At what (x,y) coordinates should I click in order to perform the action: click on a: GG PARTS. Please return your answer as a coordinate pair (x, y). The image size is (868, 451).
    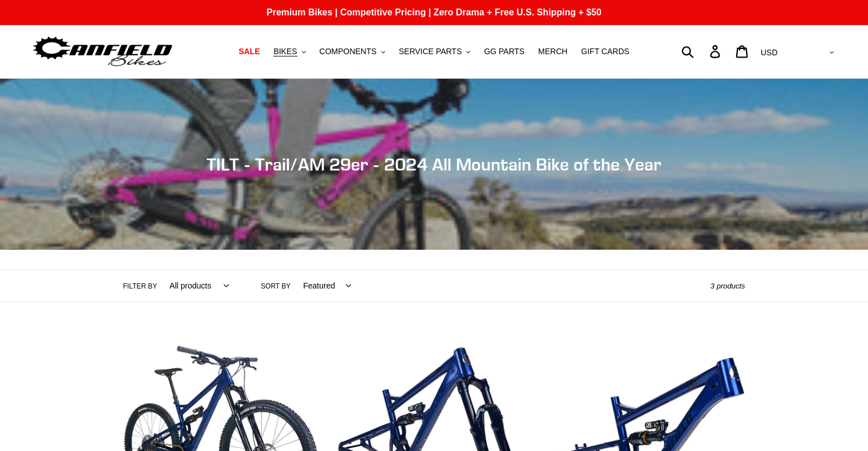
    Looking at the image, I should click on (504, 51).